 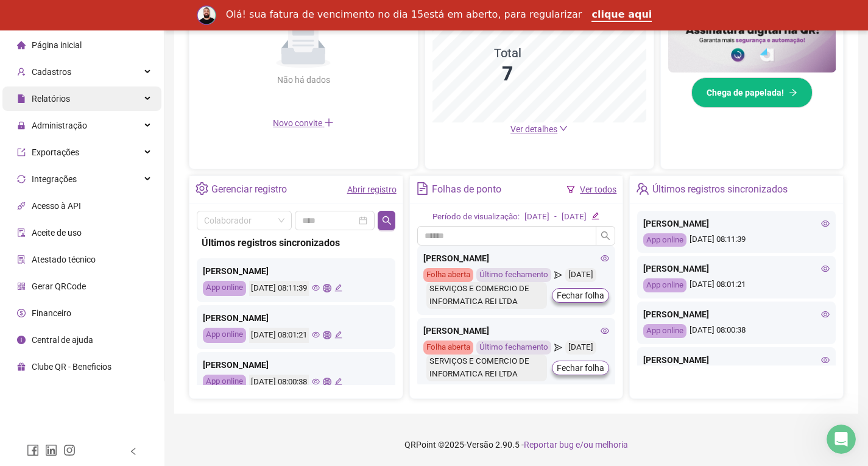 What do you see at coordinates (793, 93) in the screenshot?
I see `span: arrow-right` at bounding box center [793, 93].